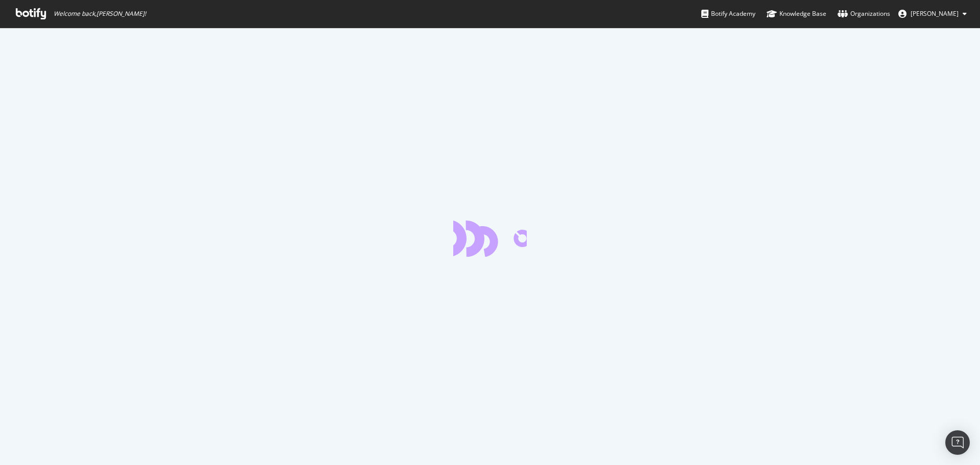 The height and width of the screenshot is (465, 980). I want to click on div: Open Intercom Messenger, so click(958, 442).